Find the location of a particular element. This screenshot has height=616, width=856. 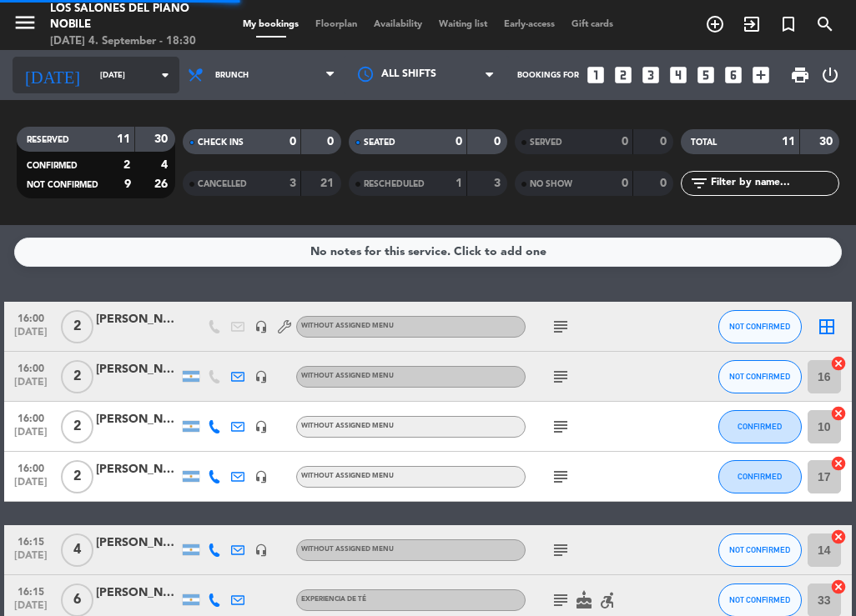

span: RESERVED is located at coordinates (47, 140).